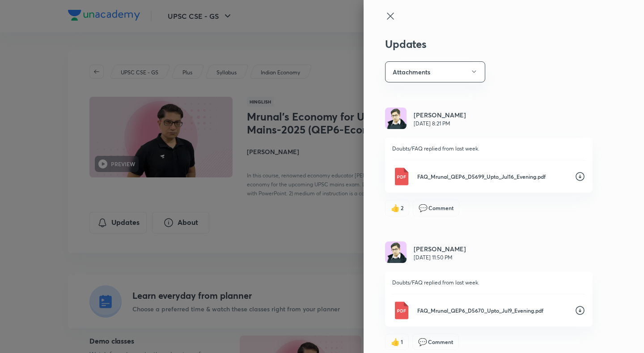 This screenshot has height=353, width=644. What do you see at coordinates (489, 44) in the screenshot?
I see `h3: Updates` at bounding box center [489, 44].